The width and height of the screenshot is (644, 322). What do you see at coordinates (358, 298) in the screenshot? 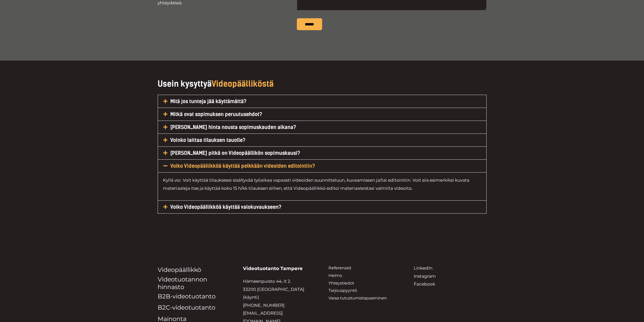
I see `a: Varaa tutustumistapaaminen` at bounding box center [358, 298].